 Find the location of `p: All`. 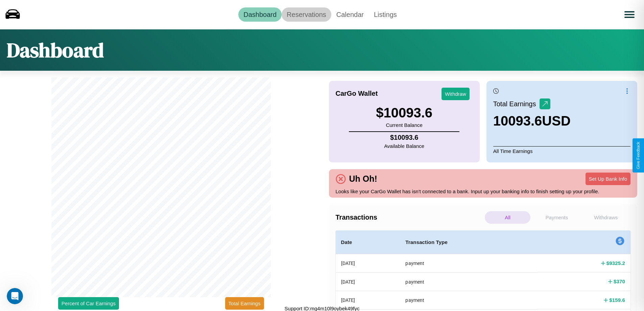

p: All is located at coordinates (508, 218).